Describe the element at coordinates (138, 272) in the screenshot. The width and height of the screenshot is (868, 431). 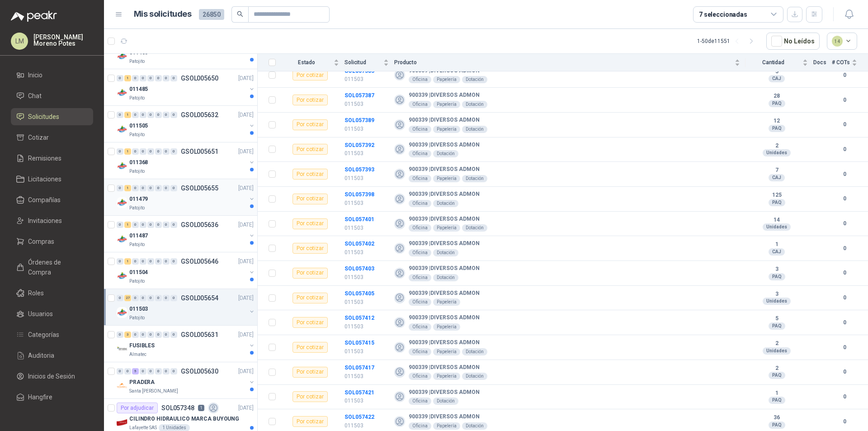
I see `p: 011504` at that location.